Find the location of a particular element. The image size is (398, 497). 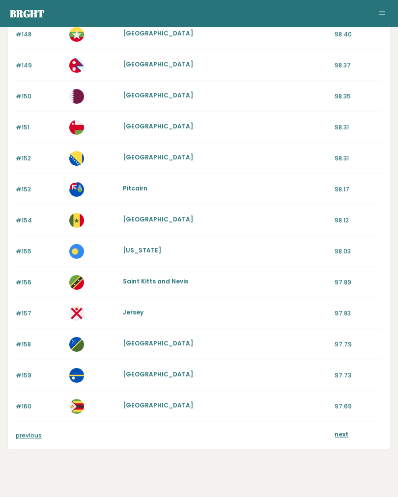

p: #153 is located at coordinates (39, 189).